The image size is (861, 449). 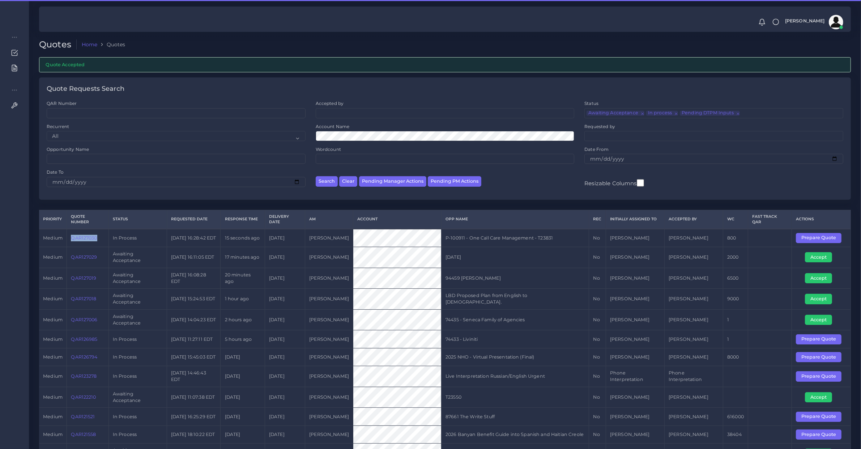 What do you see at coordinates (193, 219) in the screenshot?
I see `th: Requested Date` at bounding box center [193, 219].